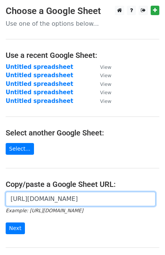  I want to click on input: Paste your Google Sheet URL here, so click(81, 199).